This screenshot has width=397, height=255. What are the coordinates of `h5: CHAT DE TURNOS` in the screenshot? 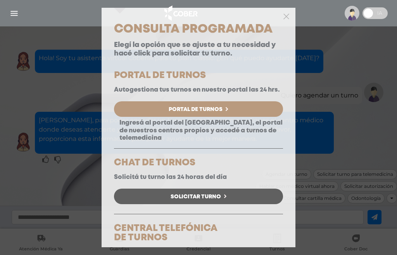 It's located at (198, 163).